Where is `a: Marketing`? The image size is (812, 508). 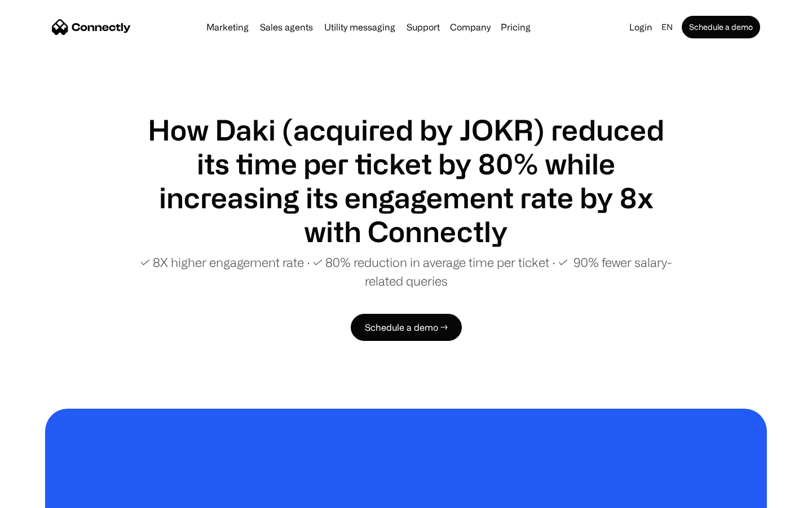 a: Marketing is located at coordinates (227, 27).